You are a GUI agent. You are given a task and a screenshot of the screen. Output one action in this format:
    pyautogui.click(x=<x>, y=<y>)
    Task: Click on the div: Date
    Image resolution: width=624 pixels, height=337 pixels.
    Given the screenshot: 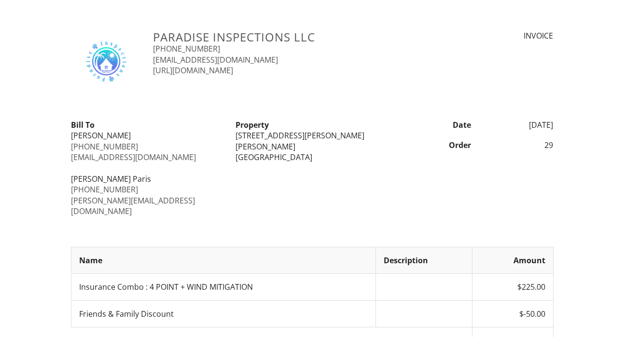 What is the action you would take?
    pyautogui.click(x=435, y=125)
    